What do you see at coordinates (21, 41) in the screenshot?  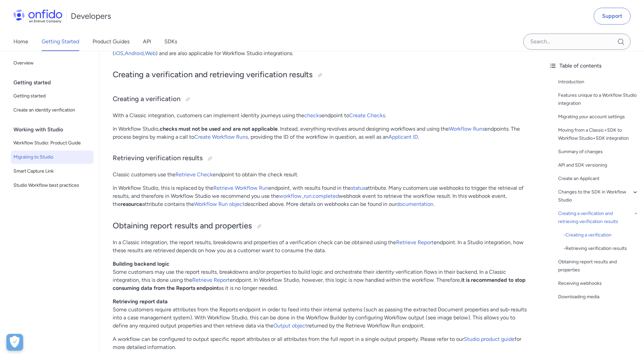 I see `a: Home` at bounding box center [21, 41].